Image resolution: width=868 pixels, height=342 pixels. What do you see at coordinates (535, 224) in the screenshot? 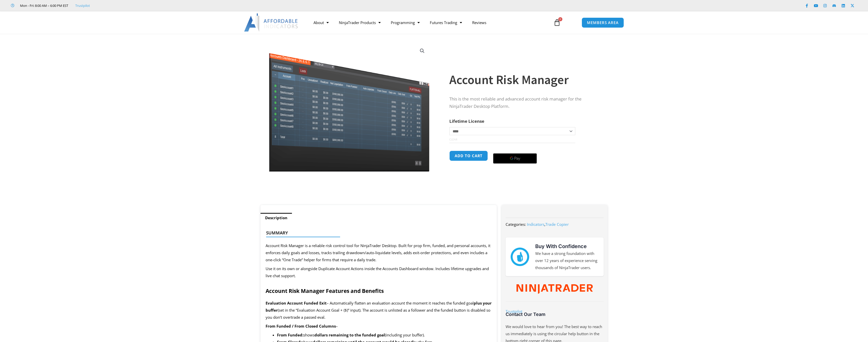
I see `a: Indicators` at bounding box center [535, 224].